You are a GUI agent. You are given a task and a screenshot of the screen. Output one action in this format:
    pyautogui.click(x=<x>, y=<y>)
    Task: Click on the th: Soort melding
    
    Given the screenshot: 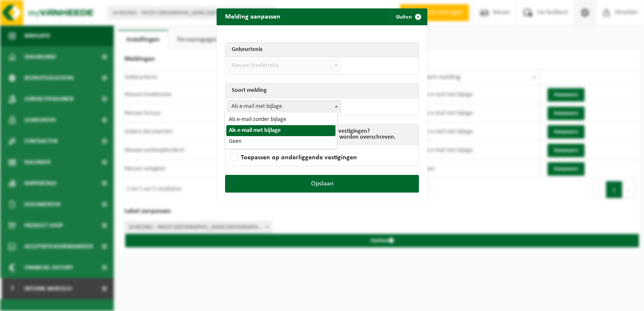 What is the action you would take?
    pyautogui.click(x=322, y=90)
    